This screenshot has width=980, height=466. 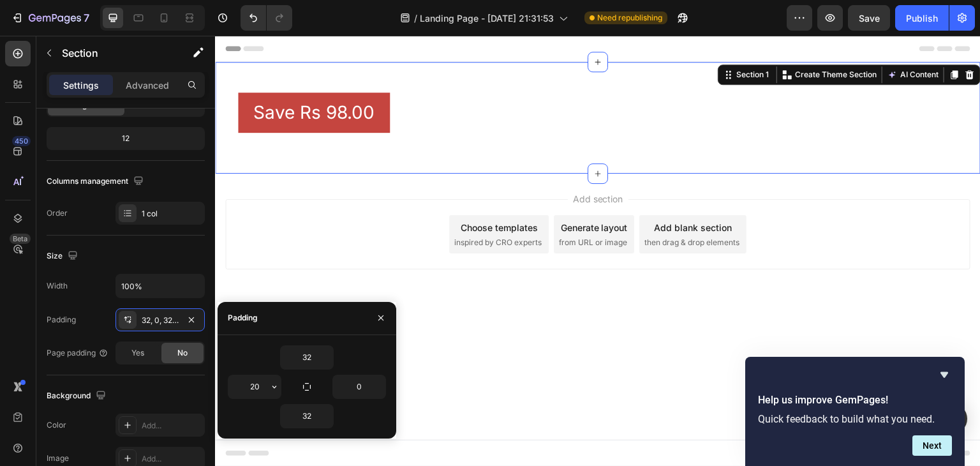 I want to click on p: Quick feedback to build what you need., so click(x=855, y=418).